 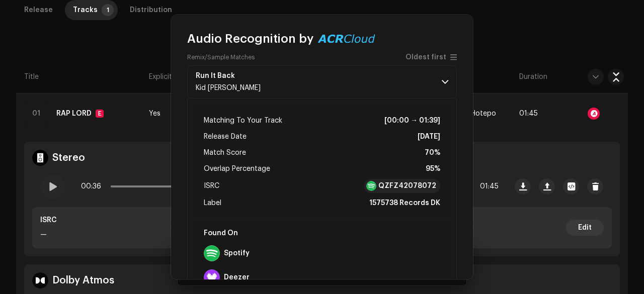 I want to click on span: Match Score, so click(x=225, y=153).